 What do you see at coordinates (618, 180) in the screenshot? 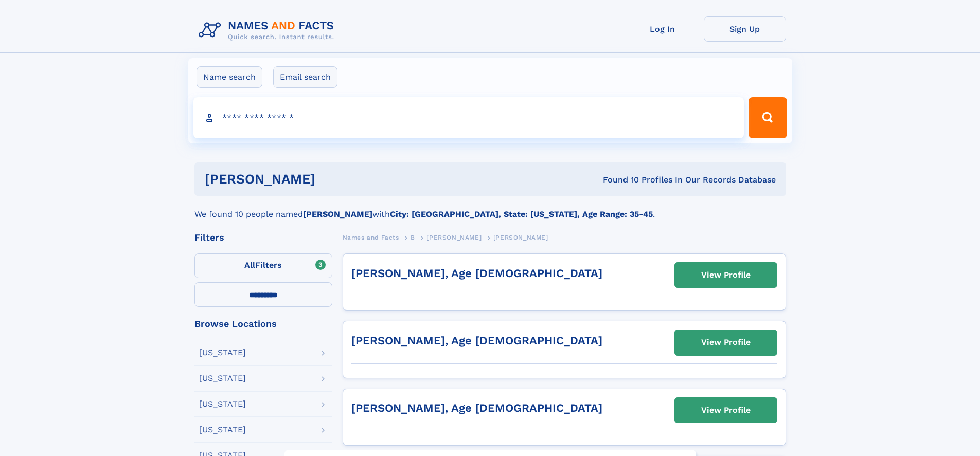
I see `div: Found 10 Profiles In Our Records Database` at bounding box center [618, 180].